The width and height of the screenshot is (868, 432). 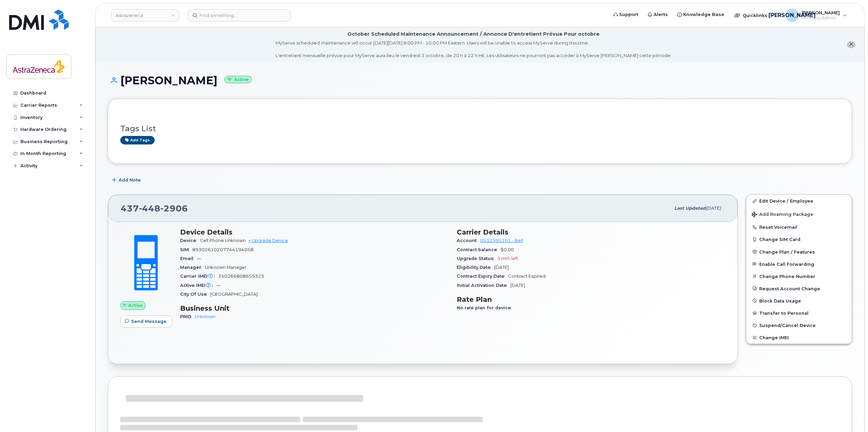 I want to click on span: Last updated, so click(x=690, y=208).